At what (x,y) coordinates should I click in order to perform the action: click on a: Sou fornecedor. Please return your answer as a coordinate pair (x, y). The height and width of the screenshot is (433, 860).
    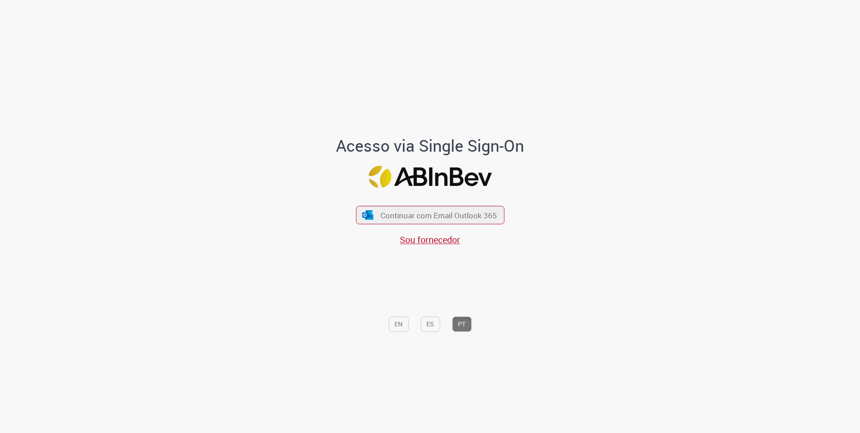
    Looking at the image, I should click on (430, 240).